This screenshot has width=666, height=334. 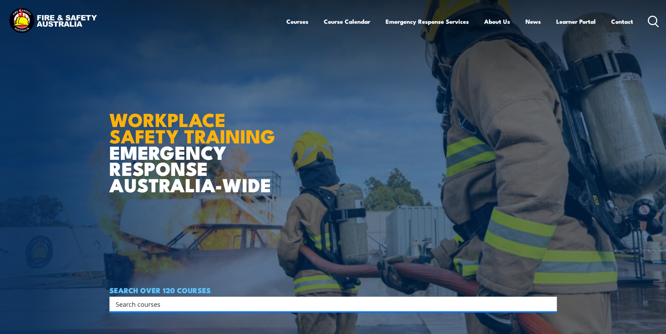 What do you see at coordinates (297, 21) in the screenshot?
I see `a: Courses` at bounding box center [297, 21].